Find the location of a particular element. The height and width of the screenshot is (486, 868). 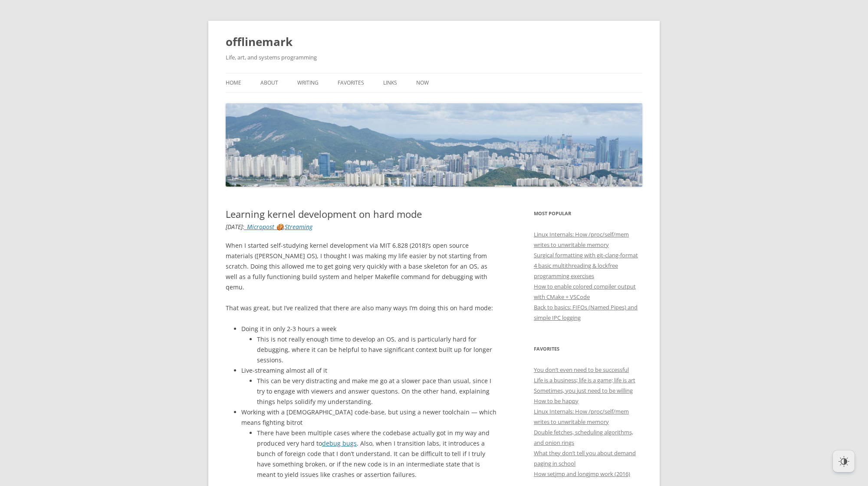

a: 4 basic multithreading & lockfree programming exercises is located at coordinates (576, 271).